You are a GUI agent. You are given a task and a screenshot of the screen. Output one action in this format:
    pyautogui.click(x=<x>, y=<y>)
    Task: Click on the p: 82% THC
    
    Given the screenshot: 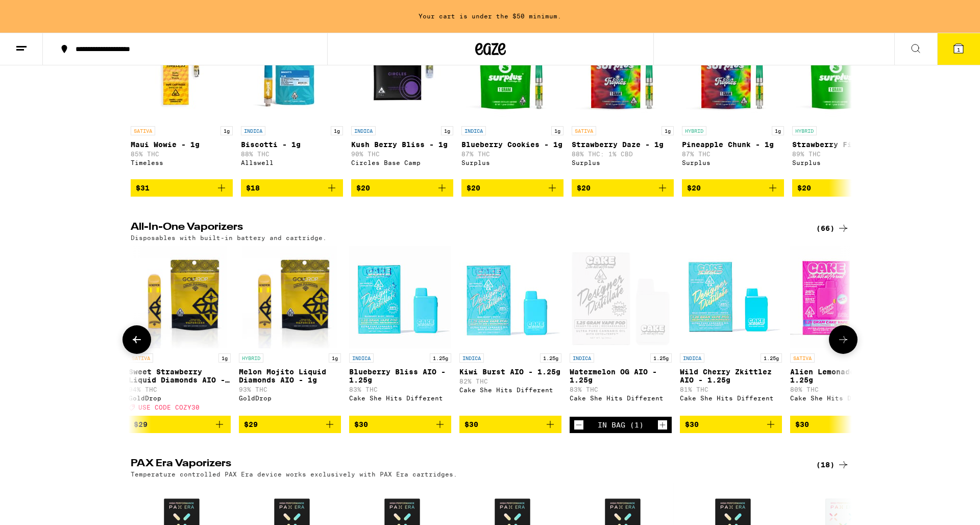 What is the action you would take?
    pyautogui.click(x=510, y=381)
    